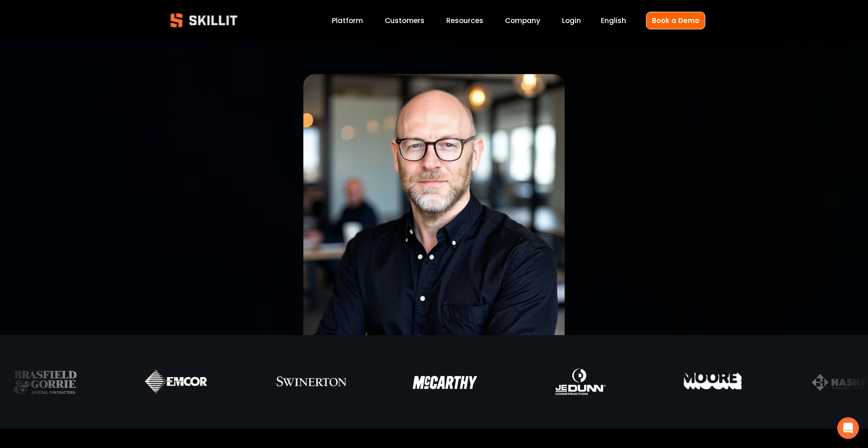 The width and height of the screenshot is (868, 448). Describe the element at coordinates (465, 20) in the screenshot. I see `span: Resources` at that location.